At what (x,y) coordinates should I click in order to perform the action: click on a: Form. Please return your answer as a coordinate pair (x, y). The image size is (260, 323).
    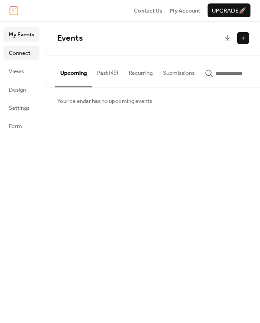
    Looking at the image, I should click on (21, 126).